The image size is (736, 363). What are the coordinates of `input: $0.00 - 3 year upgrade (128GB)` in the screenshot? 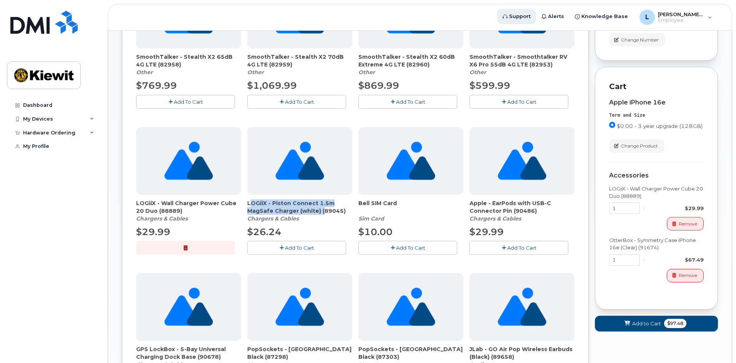 It's located at (612, 125).